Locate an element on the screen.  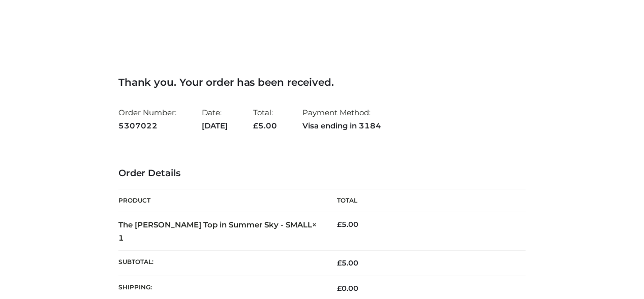
th: Subtotal: is located at coordinates (220, 263).